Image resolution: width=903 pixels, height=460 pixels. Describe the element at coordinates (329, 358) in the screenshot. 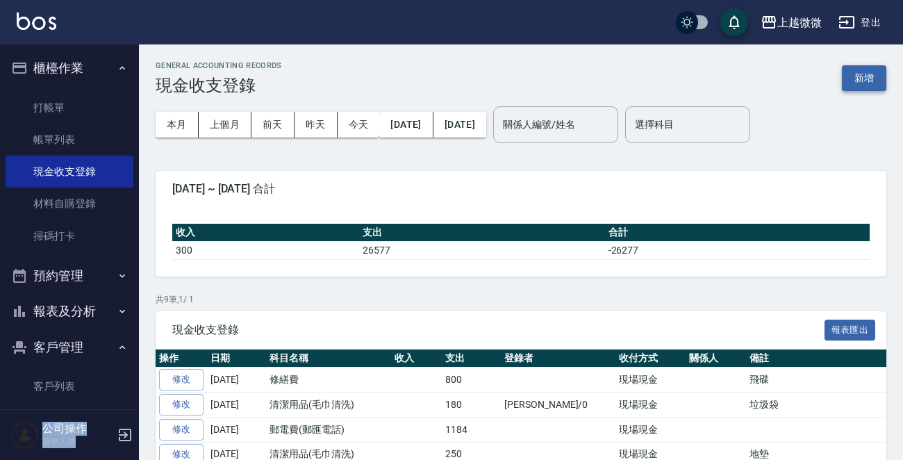

I see `th: 科目名稱` at that location.